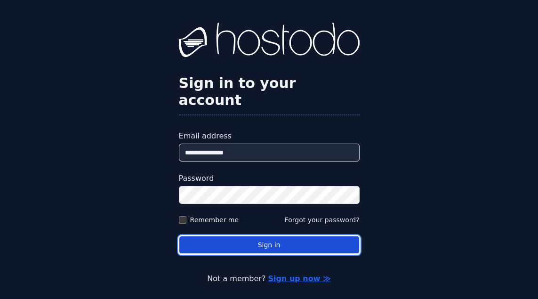 The image size is (538, 299). Describe the element at coordinates (269, 92) in the screenshot. I see `h2: Sign in to your account` at that location.